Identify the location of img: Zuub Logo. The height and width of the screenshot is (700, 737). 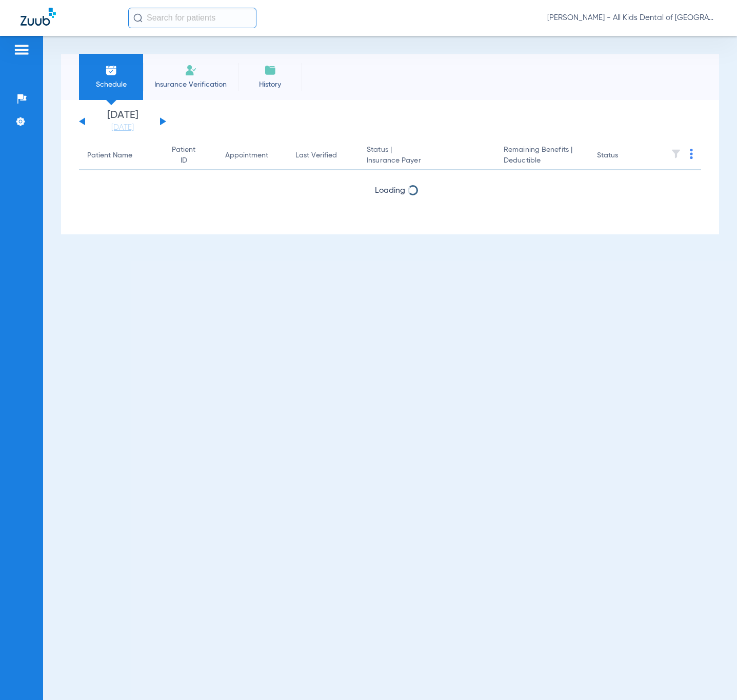
(38, 16).